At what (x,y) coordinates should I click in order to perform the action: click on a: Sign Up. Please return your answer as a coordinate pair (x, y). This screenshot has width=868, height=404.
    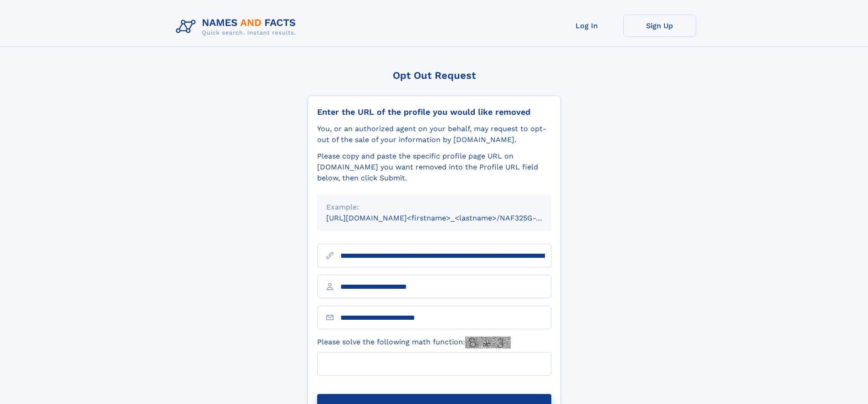
    Looking at the image, I should click on (660, 26).